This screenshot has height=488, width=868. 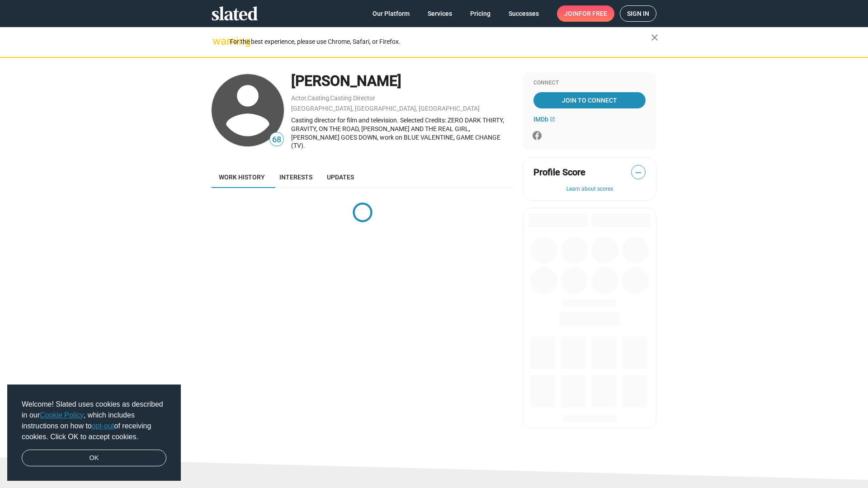 What do you see at coordinates (552, 119) in the screenshot?
I see `mat-icon: open_in_new` at bounding box center [552, 119].